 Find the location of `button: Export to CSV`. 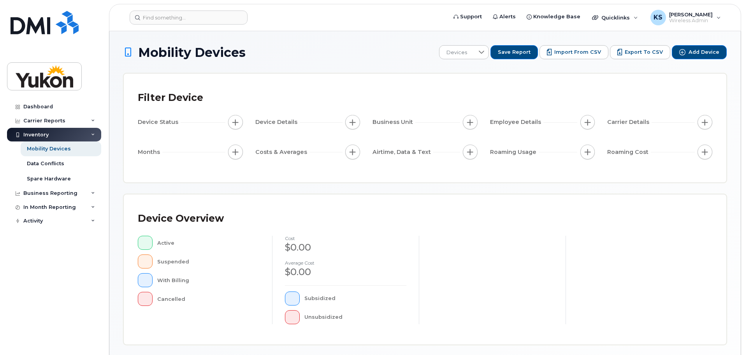

button: Export to CSV is located at coordinates (640, 52).